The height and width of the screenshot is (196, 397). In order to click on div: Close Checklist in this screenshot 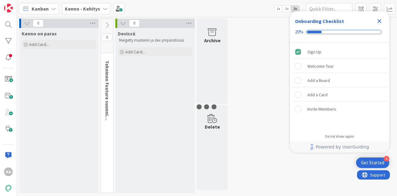, I will do `click(380, 21)`.